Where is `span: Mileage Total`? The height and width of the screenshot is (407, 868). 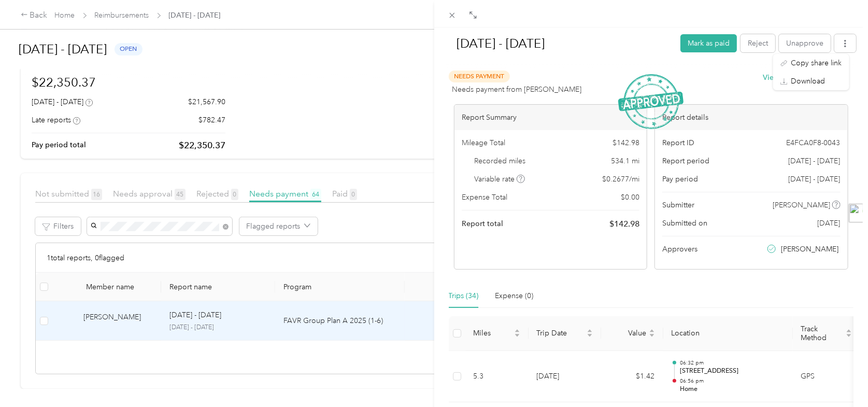 span: Mileage Total is located at coordinates (483, 142).